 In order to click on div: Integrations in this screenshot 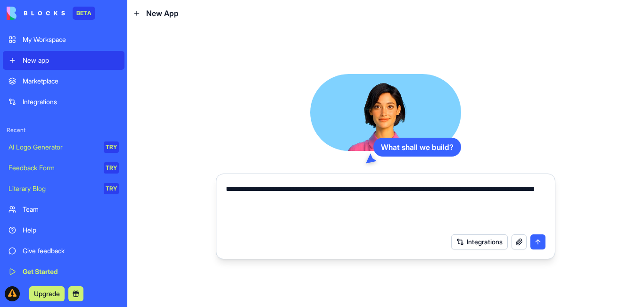, I will do `click(71, 102)`.